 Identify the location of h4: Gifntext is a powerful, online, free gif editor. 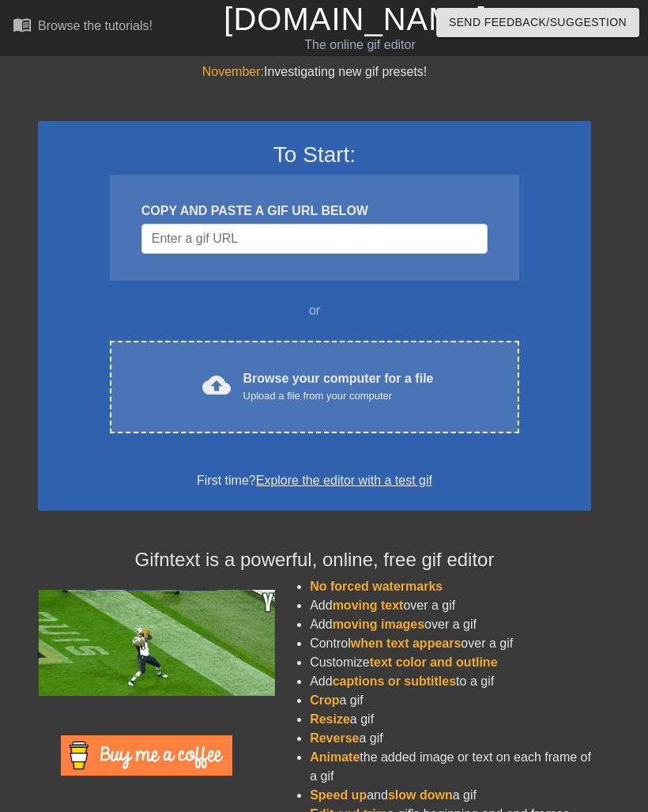
(315, 560).